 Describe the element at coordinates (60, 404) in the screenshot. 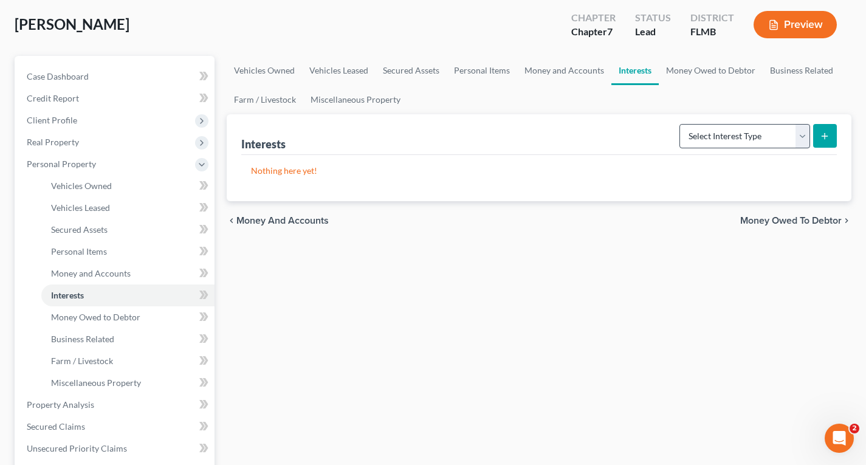

I see `span: Property Analysis` at that location.